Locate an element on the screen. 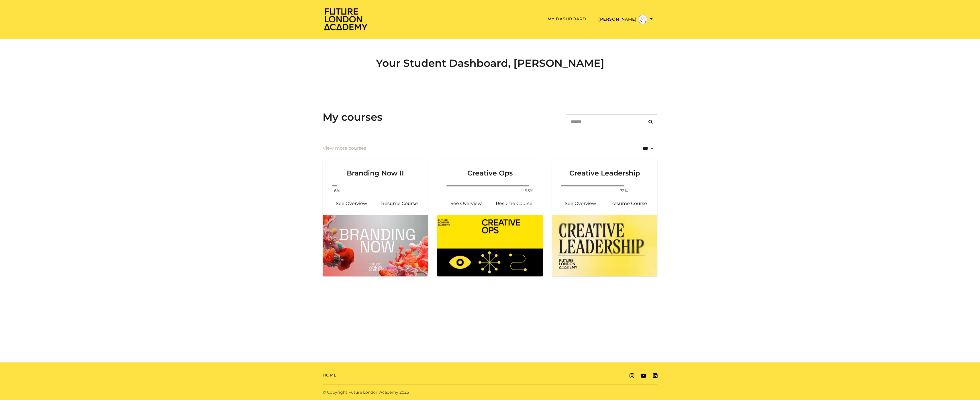 This screenshot has width=980, height=400. a: Branding Now II is located at coordinates (375, 172).